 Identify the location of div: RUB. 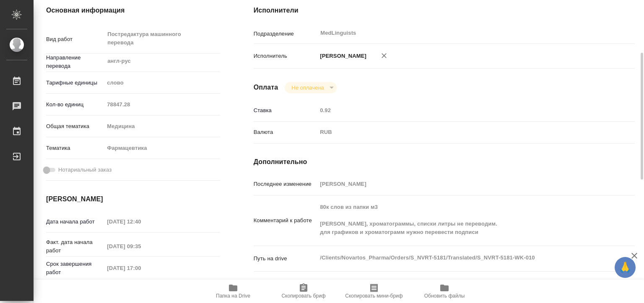
(460, 133).